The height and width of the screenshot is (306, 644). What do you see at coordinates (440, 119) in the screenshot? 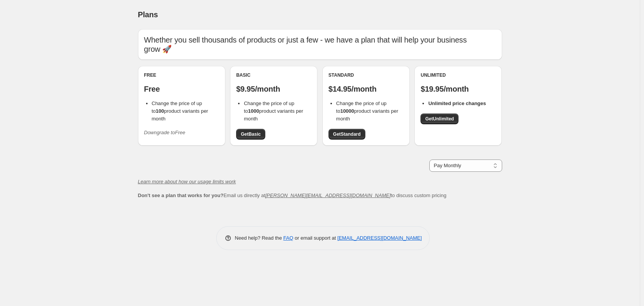
I see `a: GetUnlimited` at bounding box center [440, 119].